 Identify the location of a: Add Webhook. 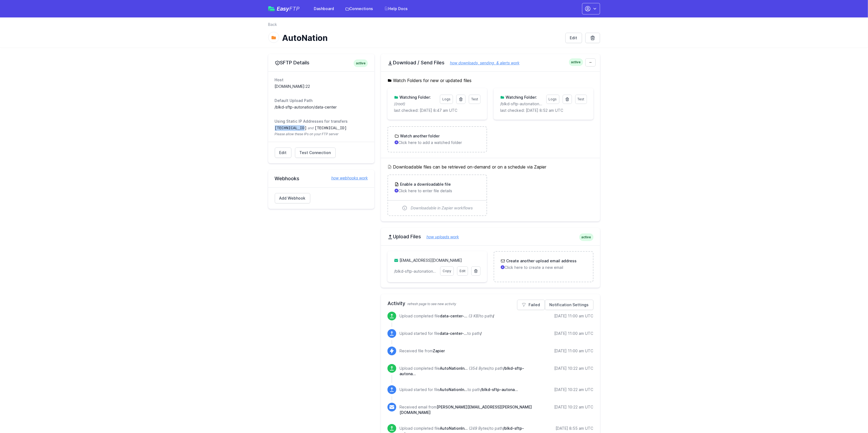
(293, 199).